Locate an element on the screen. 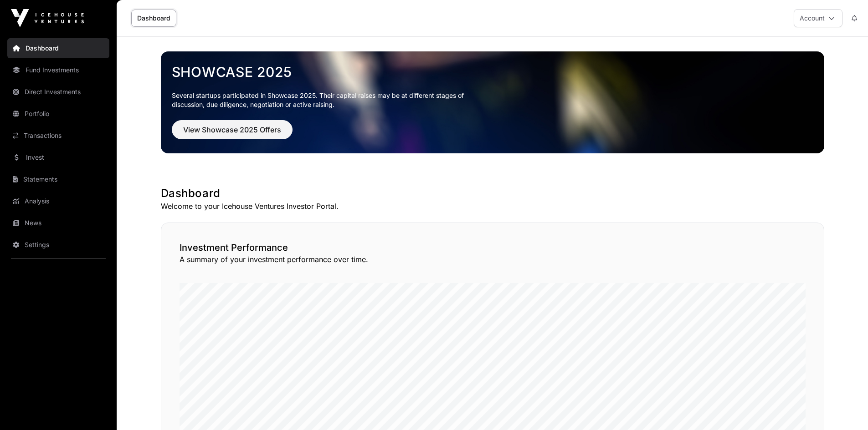  p: A summary of your investment performance over time. is located at coordinates (492, 259).